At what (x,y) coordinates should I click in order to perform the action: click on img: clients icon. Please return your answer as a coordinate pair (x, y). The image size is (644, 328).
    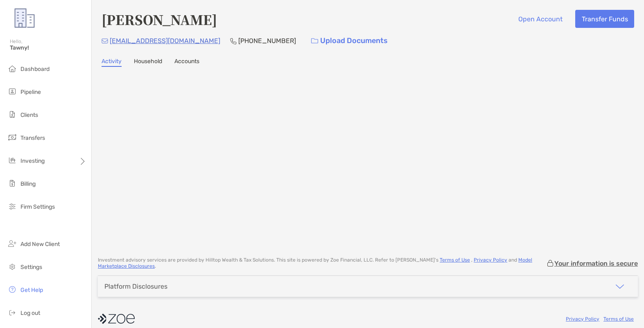
    Looking at the image, I should click on (12, 114).